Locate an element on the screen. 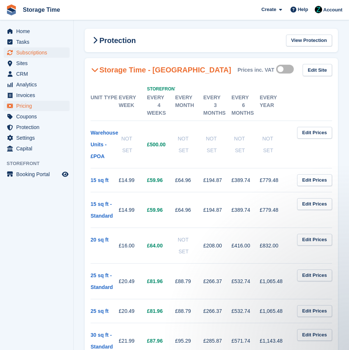 This screenshot has width=349, height=350. span: Help is located at coordinates (303, 10).